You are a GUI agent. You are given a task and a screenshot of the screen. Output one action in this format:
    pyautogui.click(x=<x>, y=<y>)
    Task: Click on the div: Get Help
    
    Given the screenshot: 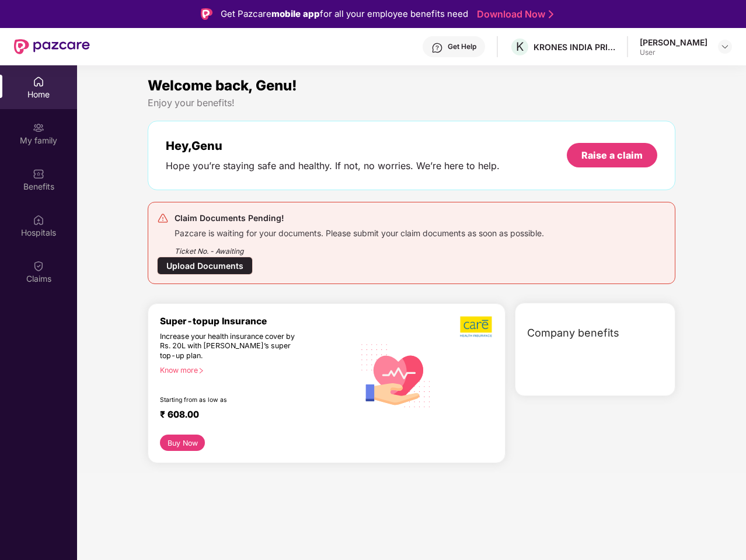 What is the action you would take?
    pyautogui.click(x=462, y=46)
    